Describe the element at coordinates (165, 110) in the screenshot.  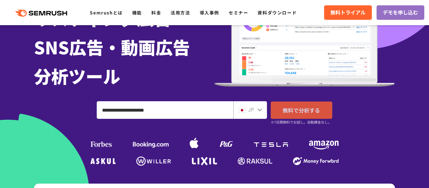
I see `input: ドメイン、キーワードまたはURLを入力してください` at that location.